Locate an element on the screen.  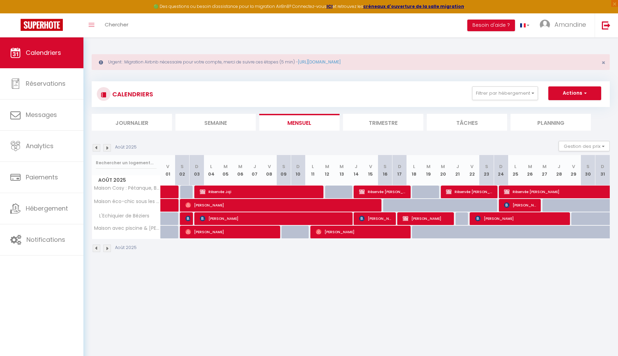
th: 25 is located at coordinates (515, 170).